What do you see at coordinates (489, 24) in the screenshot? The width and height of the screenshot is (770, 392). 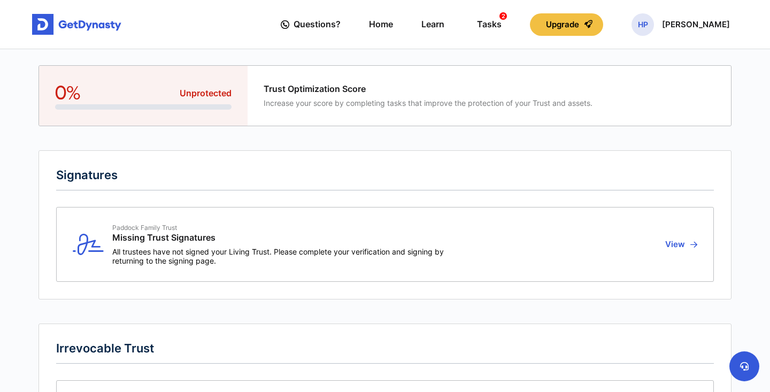 I see `div: Tasks` at bounding box center [489, 24].